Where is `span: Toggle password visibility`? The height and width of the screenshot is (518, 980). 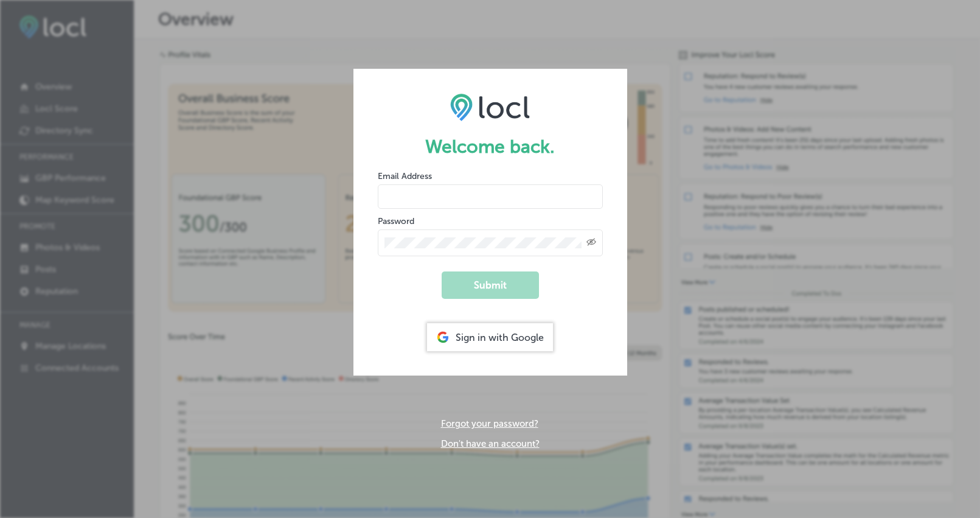
span: Toggle password visibility is located at coordinates (591, 242).